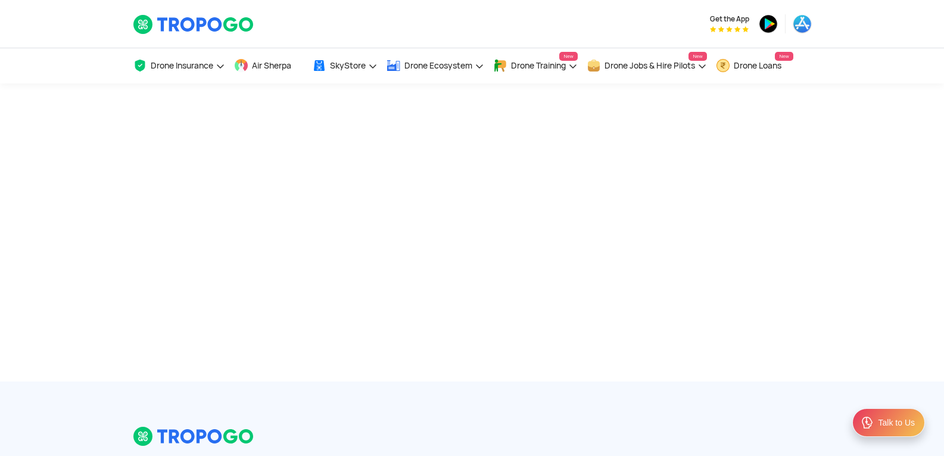 The image size is (944, 456). Describe the element at coordinates (194, 436) in the screenshot. I see `img: logo` at that location.